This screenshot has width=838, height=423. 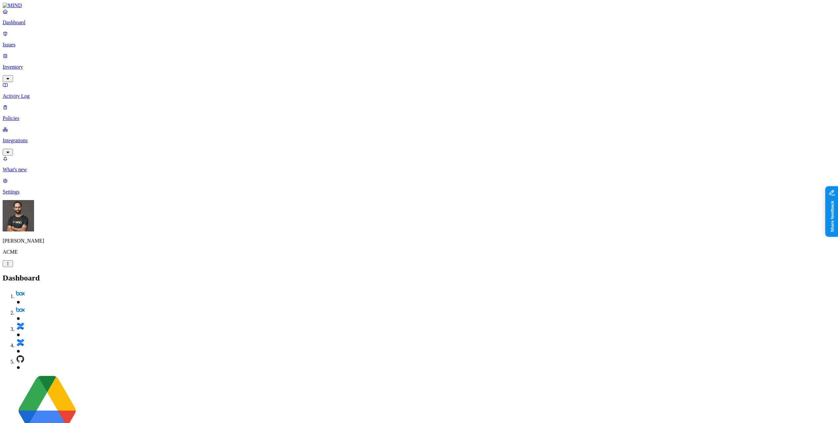 I want to click on p: Dashboard, so click(x=419, y=23).